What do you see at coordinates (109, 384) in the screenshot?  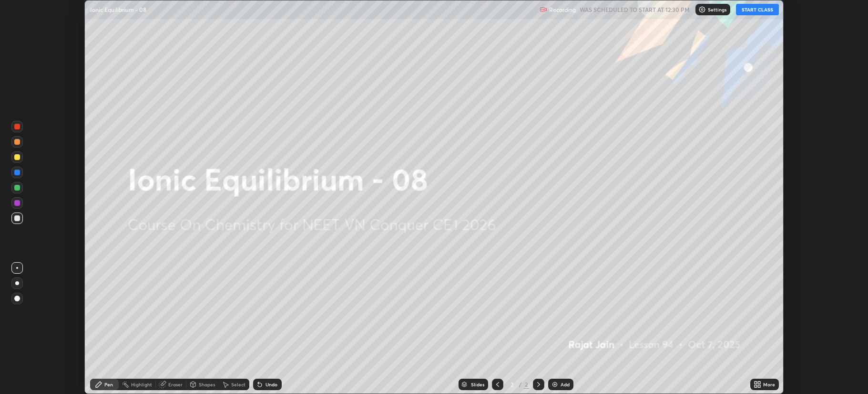 I see `div: Pen` at bounding box center [109, 384].